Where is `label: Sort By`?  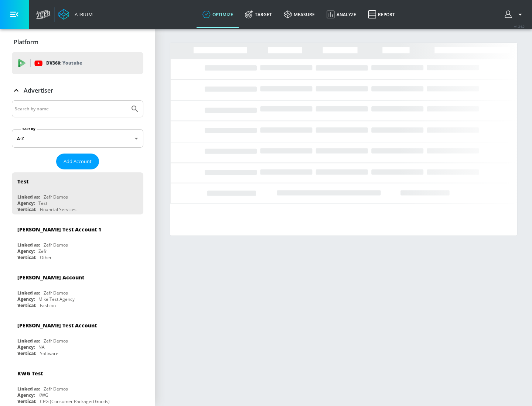
label: Sort By is located at coordinates (29, 129).